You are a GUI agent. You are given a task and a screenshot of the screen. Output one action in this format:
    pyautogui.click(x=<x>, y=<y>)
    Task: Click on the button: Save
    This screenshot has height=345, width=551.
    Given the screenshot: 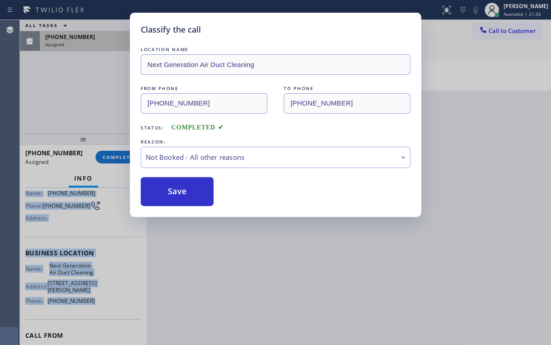 What is the action you would take?
    pyautogui.click(x=177, y=191)
    